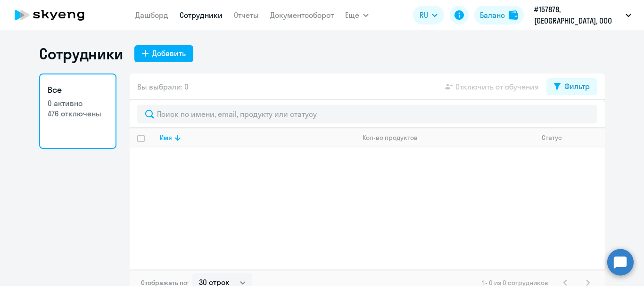  Describe the element at coordinates (428, 15) in the screenshot. I see `button: RU` at that location.